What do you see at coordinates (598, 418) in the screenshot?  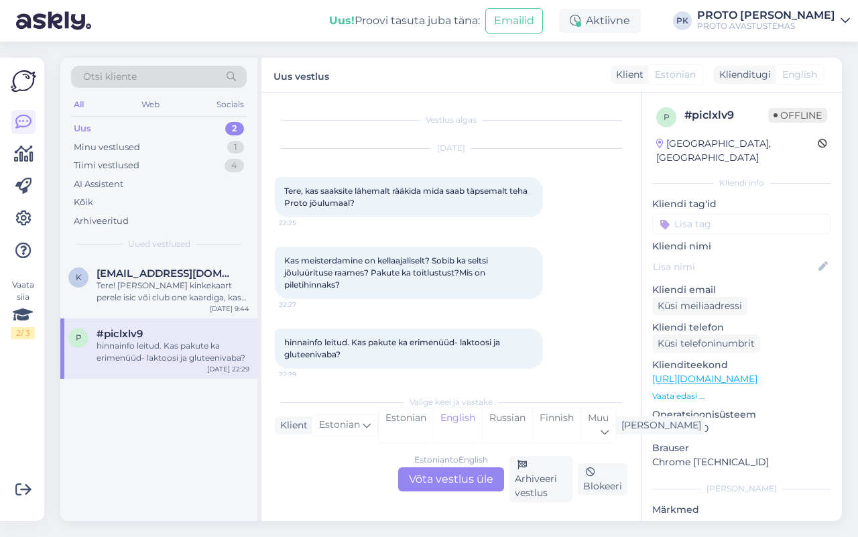 I see `span: Muu` at bounding box center [598, 418].